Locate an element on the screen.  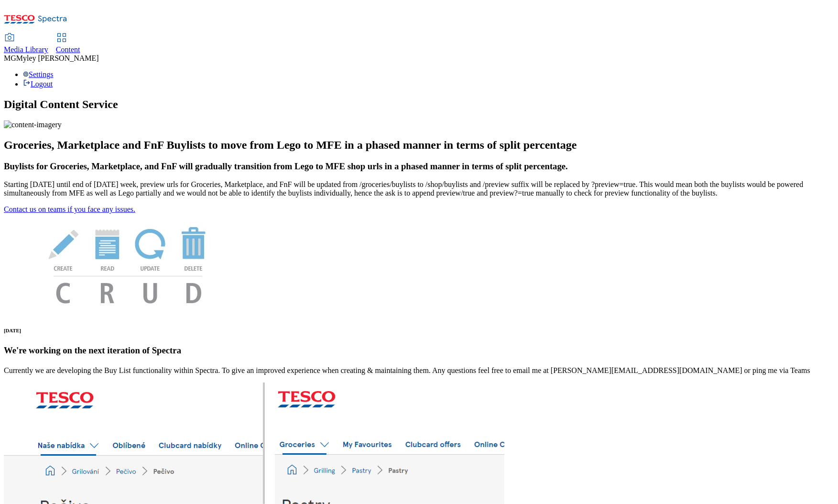
span: MG is located at coordinates (10, 58).